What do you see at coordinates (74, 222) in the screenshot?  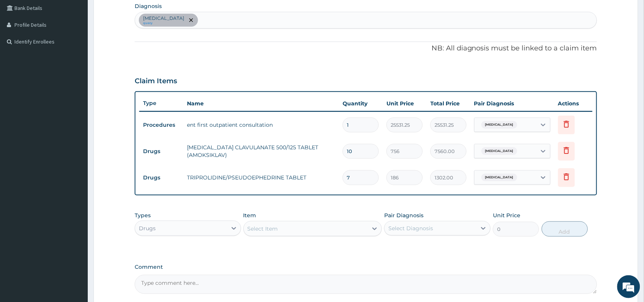 I see `textarea: Type your message and hit 'Enter'` at bounding box center [74, 222].